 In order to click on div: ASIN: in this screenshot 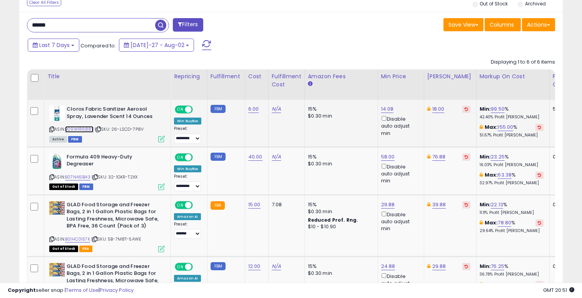, I will do `click(107, 123)`.